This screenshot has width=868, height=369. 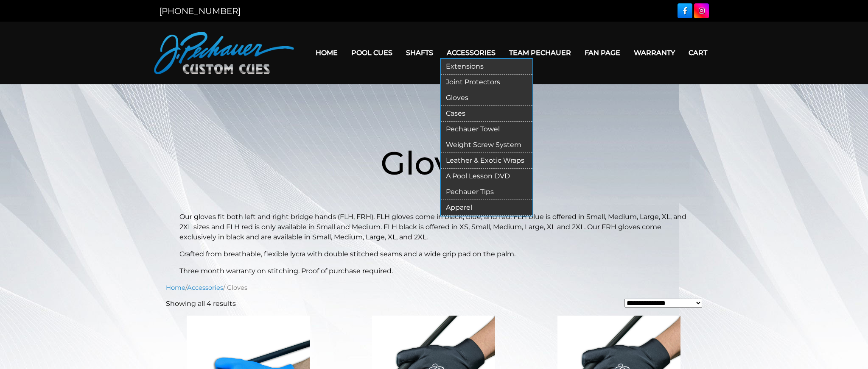 What do you see at coordinates (434, 163) in the screenshot?
I see `span: Gloves` at bounding box center [434, 163].